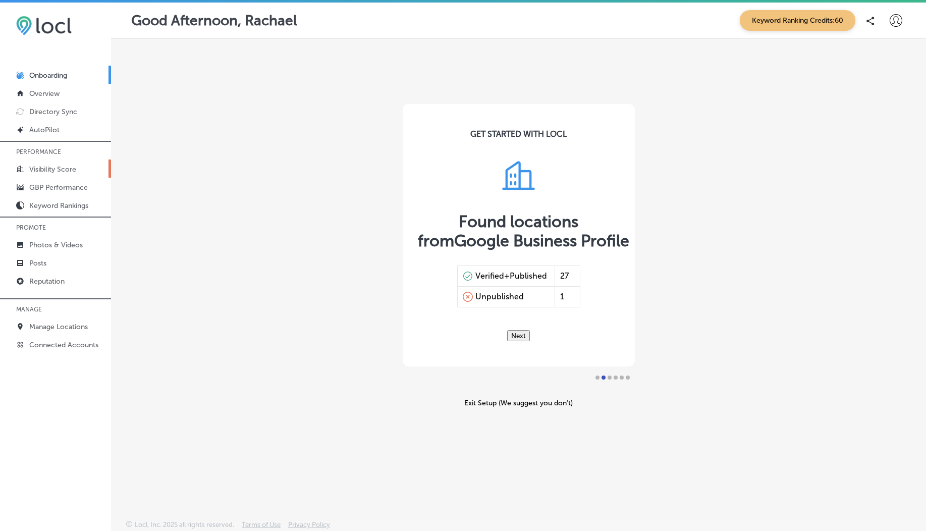 The height and width of the screenshot is (531, 926). What do you see at coordinates (59, 327) in the screenshot?
I see `p: Manage Locations` at bounding box center [59, 327].